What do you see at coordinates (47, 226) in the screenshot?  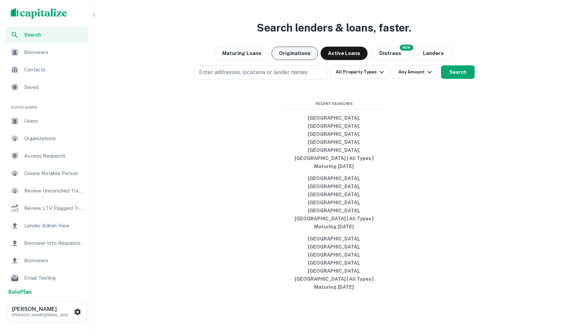 I see `div: Lender Admin View` at bounding box center [47, 226].